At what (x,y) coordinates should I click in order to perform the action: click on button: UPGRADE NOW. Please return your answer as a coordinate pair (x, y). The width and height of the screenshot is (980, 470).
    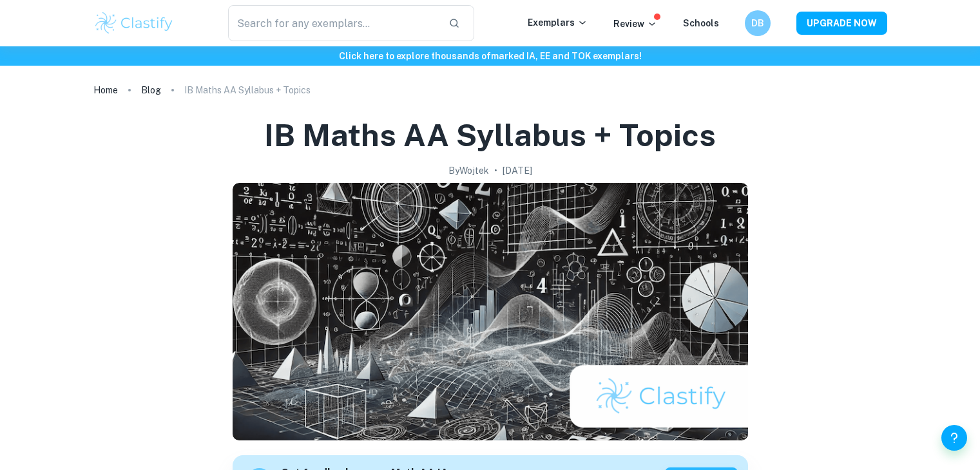
    Looking at the image, I should click on (842, 23).